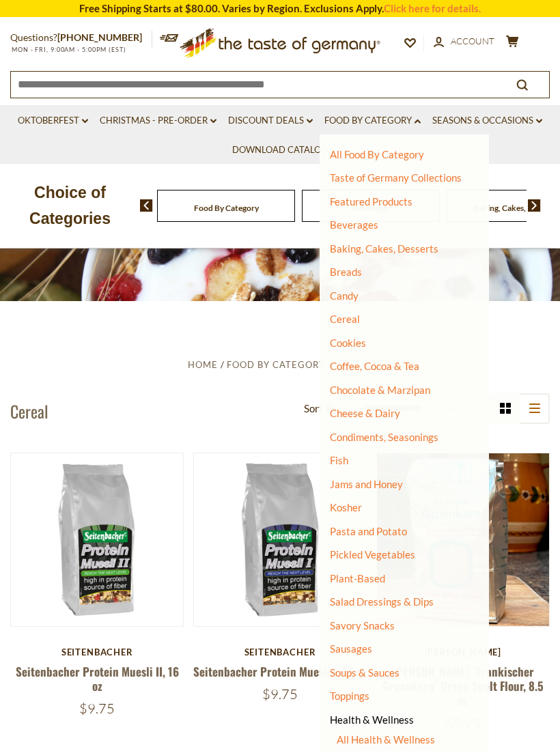  I want to click on a: Click here for details., so click(432, 8).